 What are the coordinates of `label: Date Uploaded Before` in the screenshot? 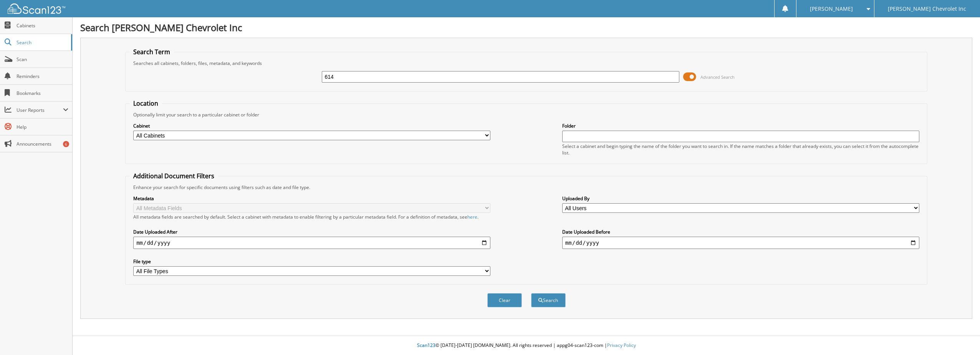 It's located at (741, 232).